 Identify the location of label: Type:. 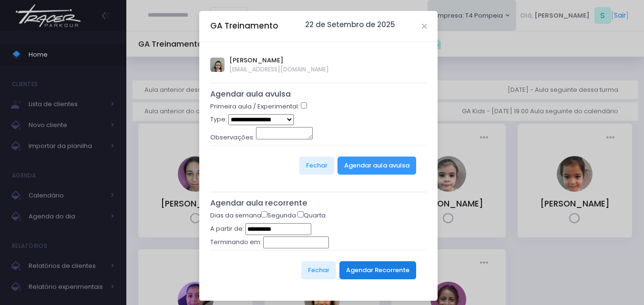
(218, 120).